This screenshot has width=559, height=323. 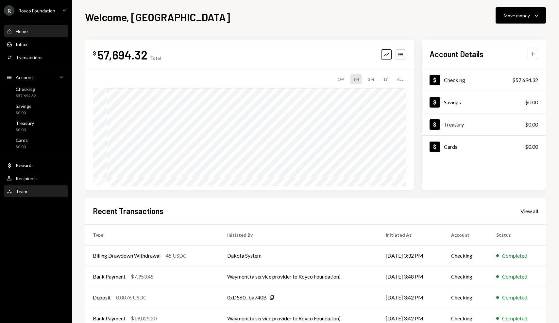 I want to click on div: R, so click(x=9, y=10).